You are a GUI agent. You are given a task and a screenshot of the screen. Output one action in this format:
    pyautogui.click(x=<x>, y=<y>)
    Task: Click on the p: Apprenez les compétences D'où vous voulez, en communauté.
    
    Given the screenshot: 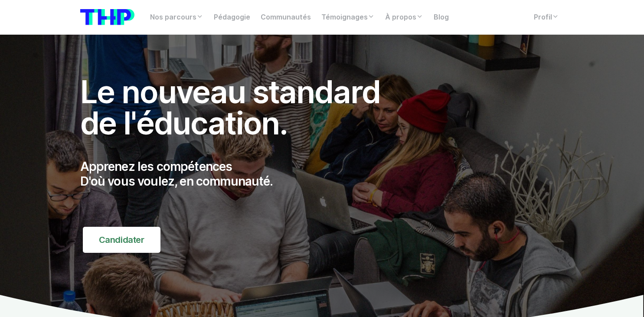 What is the action you would take?
    pyautogui.click(x=240, y=174)
    